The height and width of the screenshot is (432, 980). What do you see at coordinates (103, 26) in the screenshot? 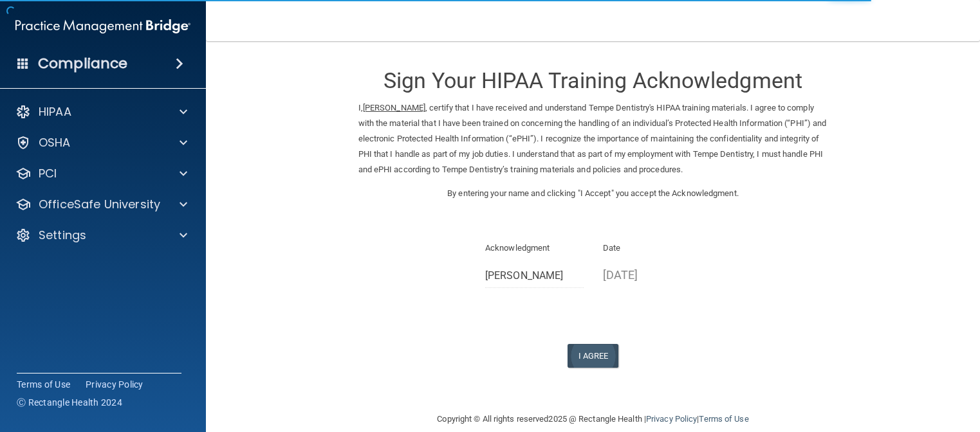
I see `img: PMB logo` at bounding box center [103, 26].